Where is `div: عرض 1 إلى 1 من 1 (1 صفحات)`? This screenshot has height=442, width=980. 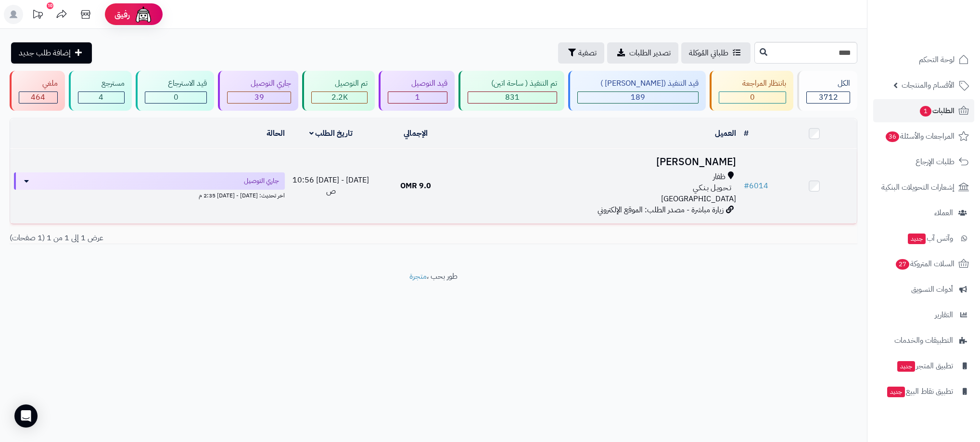 div: عرض 1 إلى 1 من 1 (1 صفحات) is located at coordinates (218, 238).